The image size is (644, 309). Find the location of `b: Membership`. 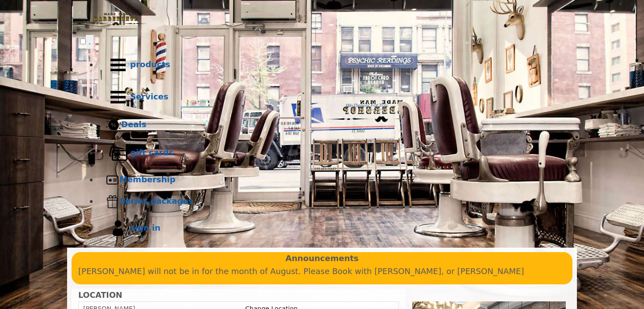

b: Membership is located at coordinates (147, 179).